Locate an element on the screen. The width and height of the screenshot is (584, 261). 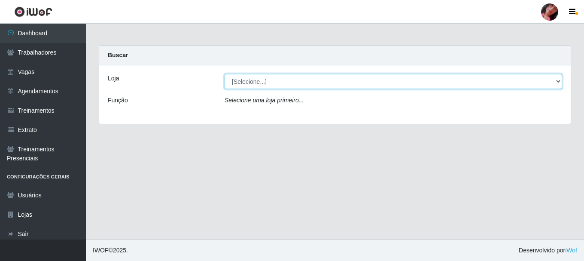
img: CoreUI Logo is located at coordinates (33, 12).